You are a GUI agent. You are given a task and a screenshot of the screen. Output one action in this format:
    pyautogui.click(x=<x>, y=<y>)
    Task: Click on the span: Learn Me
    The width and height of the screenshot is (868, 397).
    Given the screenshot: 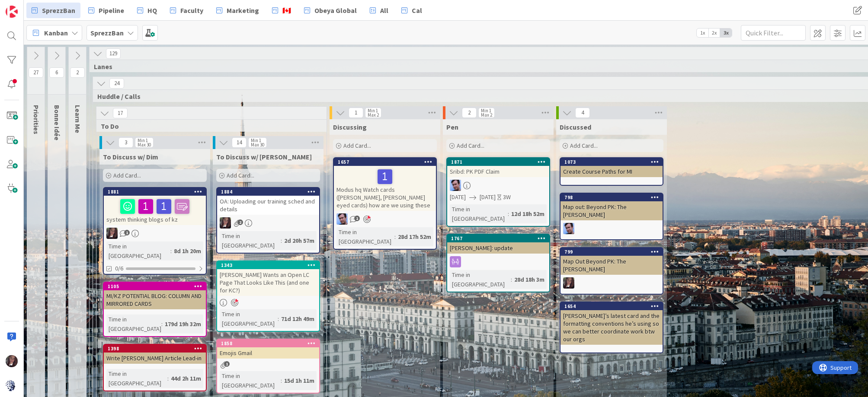 What is the action you would take?
    pyautogui.click(x=78, y=119)
    